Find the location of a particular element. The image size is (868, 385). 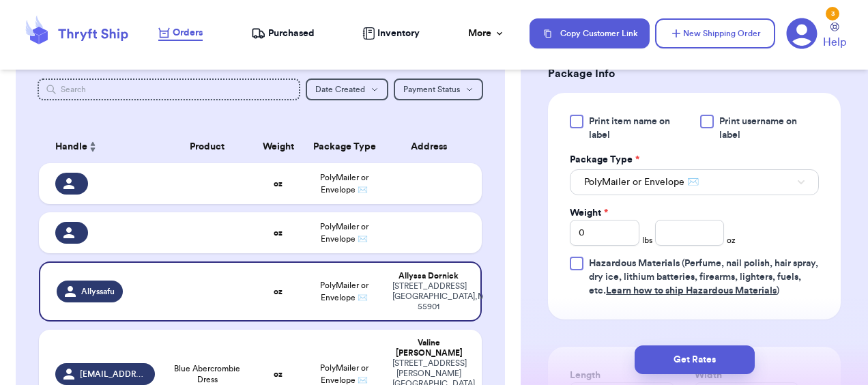

span: lbs is located at coordinates (647, 240).